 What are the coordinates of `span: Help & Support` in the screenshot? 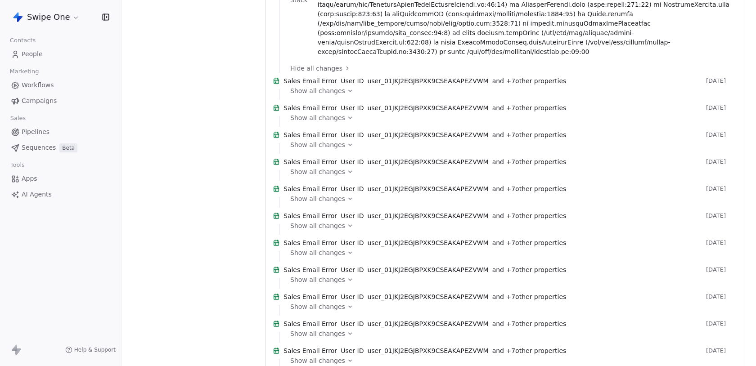 It's located at (95, 350).